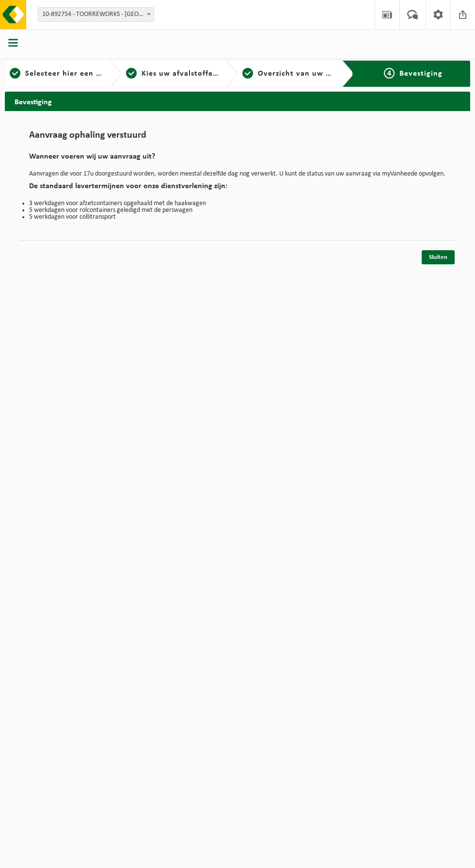  I want to click on li: 3 werkdagen voor afzetcontainers opgehaald met de haakwagen, so click(238, 204).